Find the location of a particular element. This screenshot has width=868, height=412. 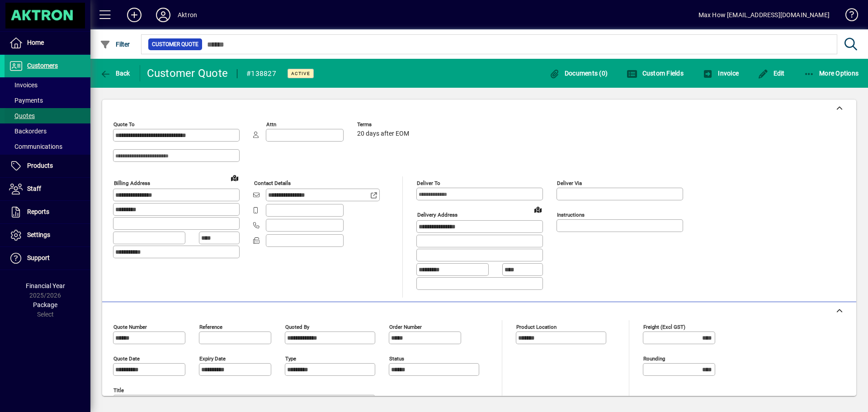

div: Customer Quote is located at coordinates (187, 74).